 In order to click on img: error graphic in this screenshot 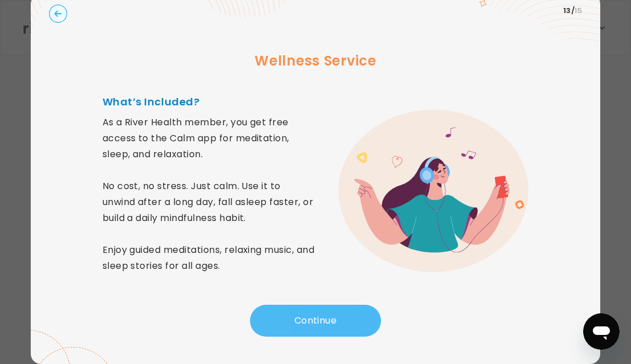, I will do `click(434, 190)`.